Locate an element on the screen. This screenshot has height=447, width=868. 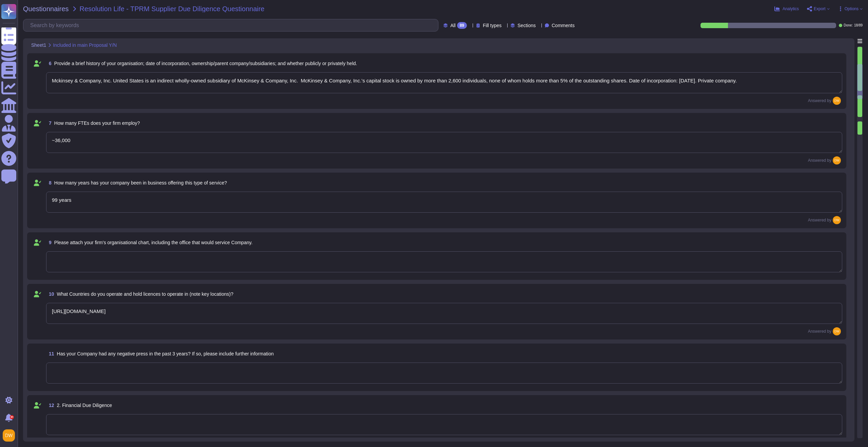
span: 10 is located at coordinates (50, 294).